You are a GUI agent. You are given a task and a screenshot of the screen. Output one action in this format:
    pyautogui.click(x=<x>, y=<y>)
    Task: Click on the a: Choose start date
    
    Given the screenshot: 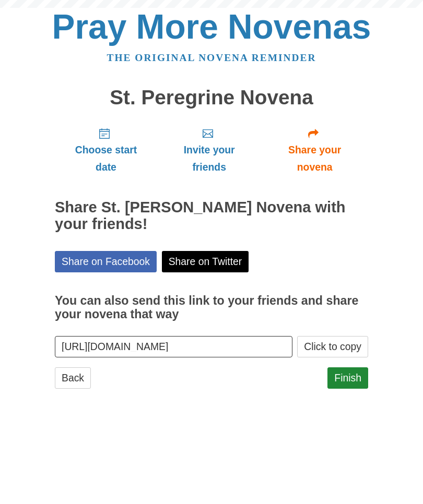 What is the action you would take?
    pyautogui.click(x=106, y=149)
    